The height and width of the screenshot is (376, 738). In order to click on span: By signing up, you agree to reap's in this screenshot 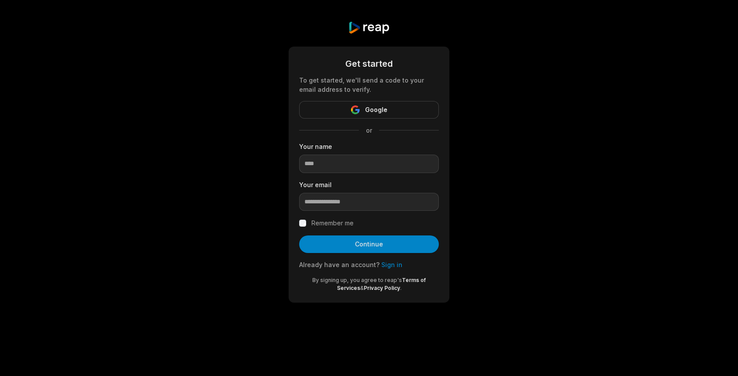, I will do `click(357, 280)`.